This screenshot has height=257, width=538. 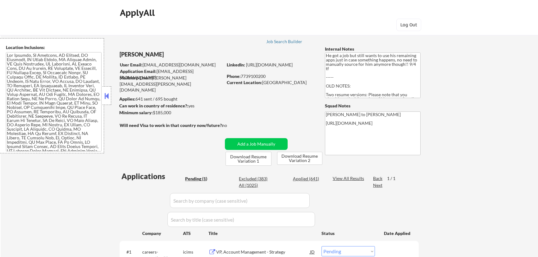 I want to click on div: Back, so click(x=378, y=179).